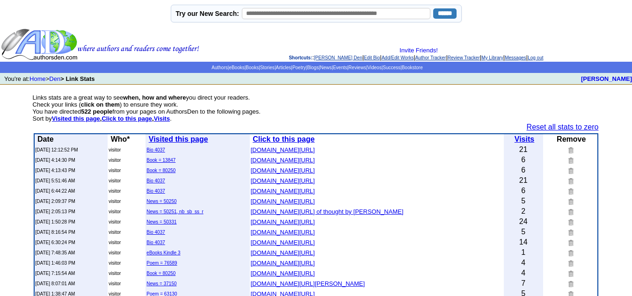  I want to click on a: Messages, so click(515, 58).